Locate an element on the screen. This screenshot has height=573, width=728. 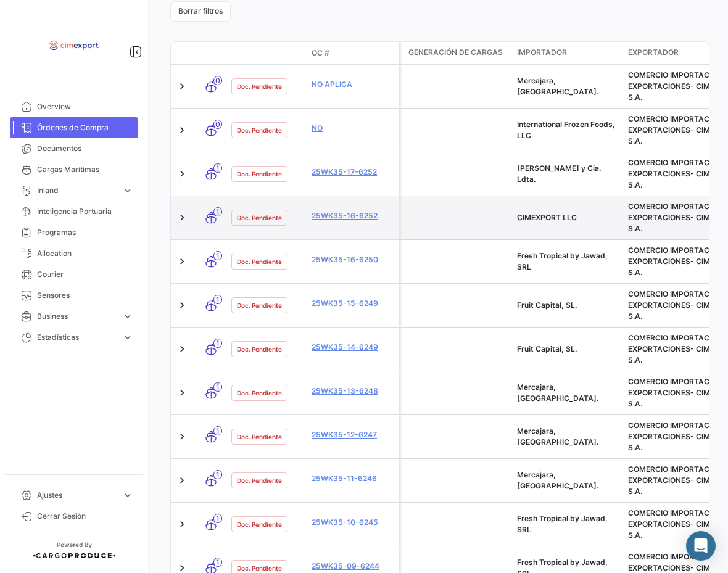
div: Abrir Intercom Messenger is located at coordinates (701, 546).